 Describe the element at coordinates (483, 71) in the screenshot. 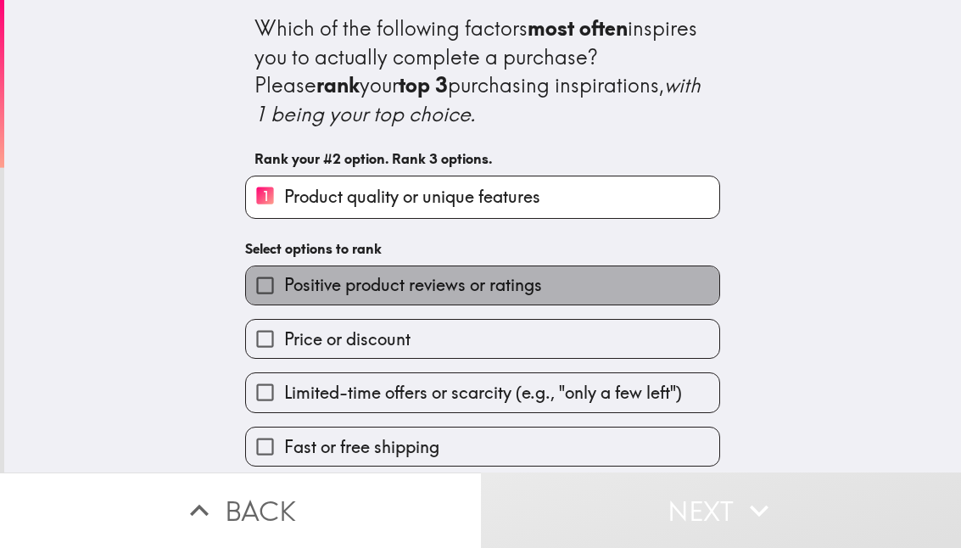

I see `div: Which of the following factors inspires you to actually complete a purchase? Please your purchasi...` at that location.